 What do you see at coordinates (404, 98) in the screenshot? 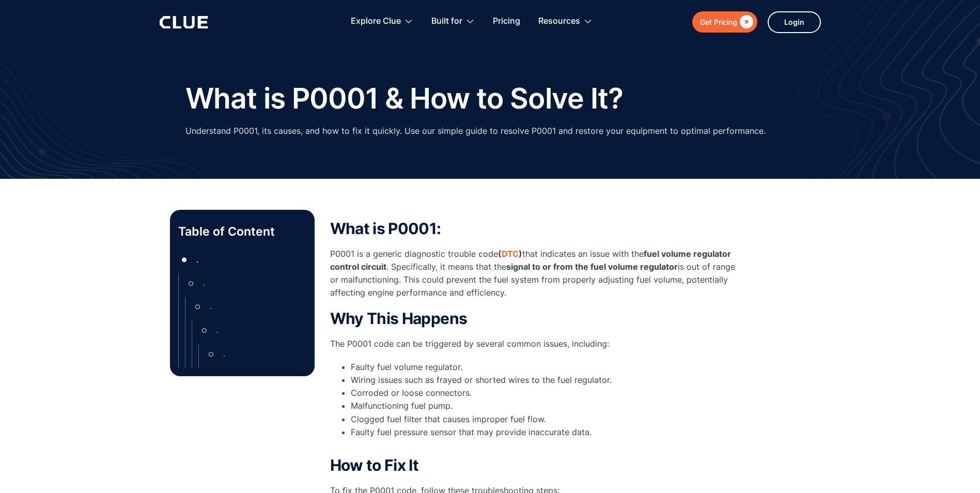
I see `h1: What is P0001 & How to Solve It?` at bounding box center [404, 98].